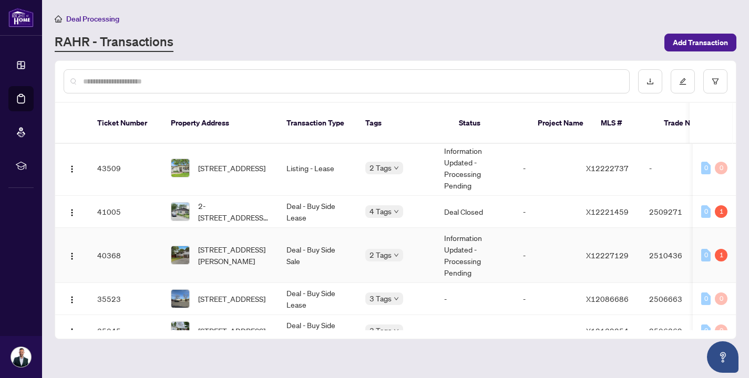 This screenshot has height=378, width=749. I want to click on td: 2509271, so click(677, 212).